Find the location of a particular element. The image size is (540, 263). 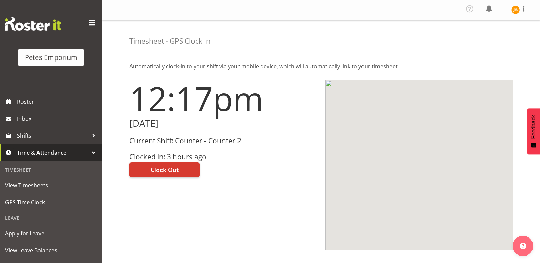

span: Clock Out is located at coordinates (165, 170).